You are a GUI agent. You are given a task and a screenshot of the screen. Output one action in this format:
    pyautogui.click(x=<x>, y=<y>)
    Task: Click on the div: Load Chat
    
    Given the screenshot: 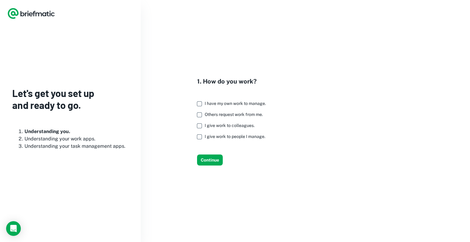 What is the action you would take?
    pyautogui.click(x=13, y=228)
    